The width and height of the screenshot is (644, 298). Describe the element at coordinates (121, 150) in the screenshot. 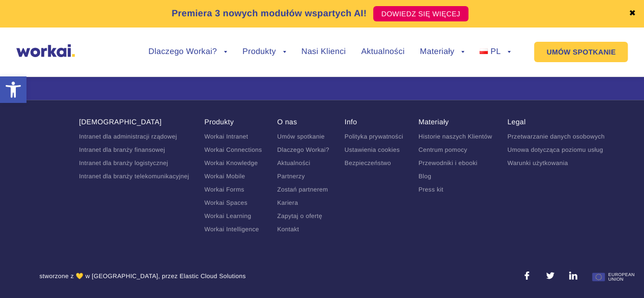

I see `a: Intranet dla branży finansowej` at that location.